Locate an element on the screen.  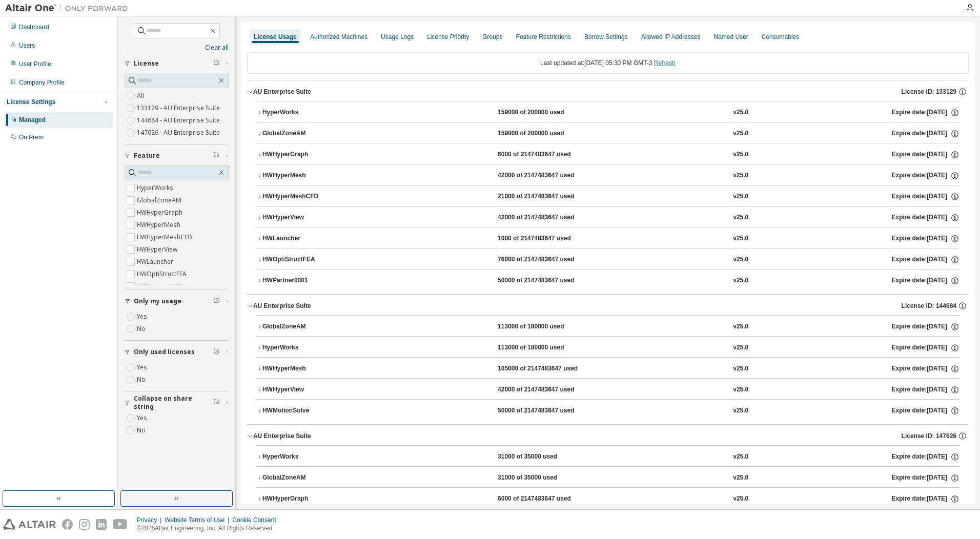
div: Users is located at coordinates (26, 46).